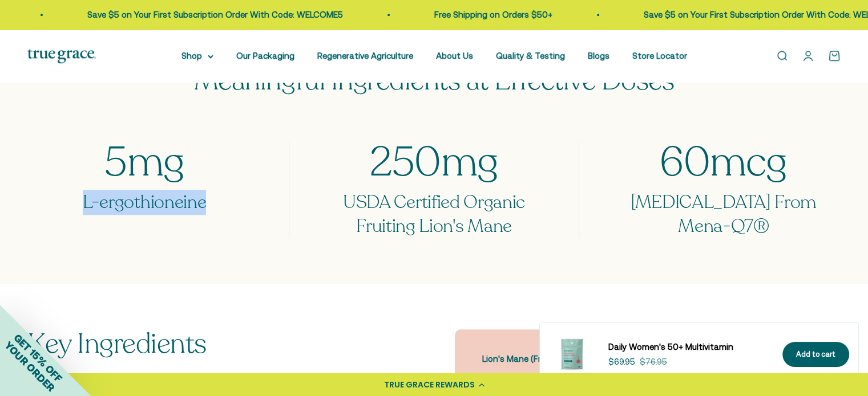  Describe the element at coordinates (816, 355) in the screenshot. I see `div: Add to cart` at that location.